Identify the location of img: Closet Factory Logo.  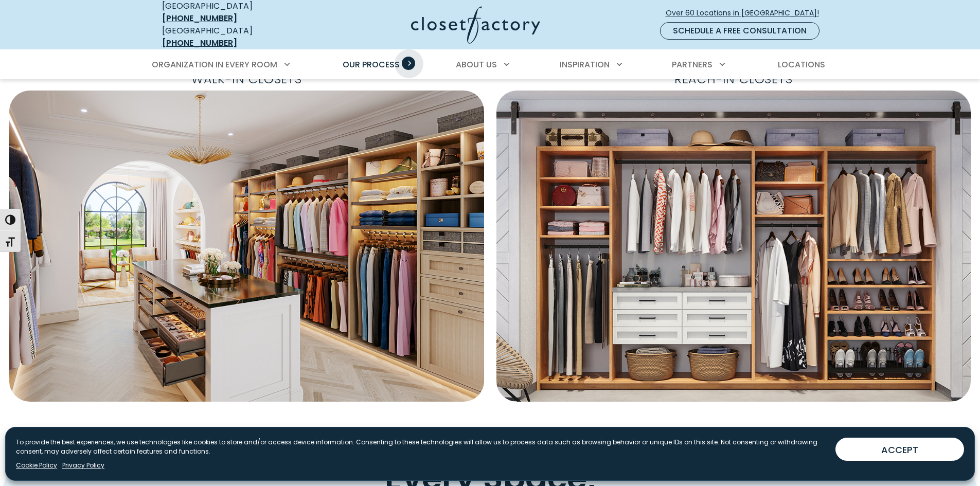
(475, 25).